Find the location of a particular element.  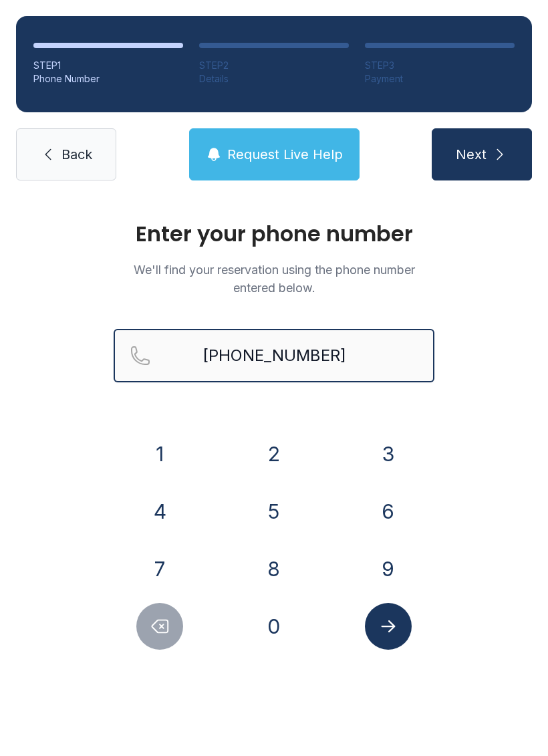

button: 0 is located at coordinates (274, 627).